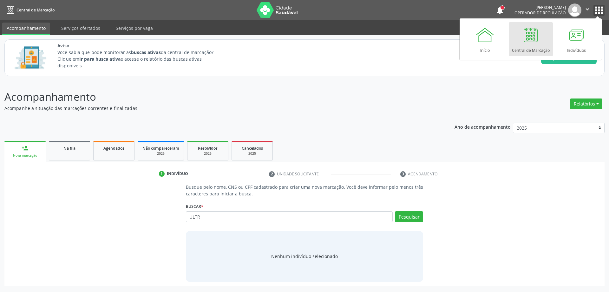 The image size is (609, 292). Describe the element at coordinates (195, 206) in the screenshot. I see `label: Buscar` at that location.